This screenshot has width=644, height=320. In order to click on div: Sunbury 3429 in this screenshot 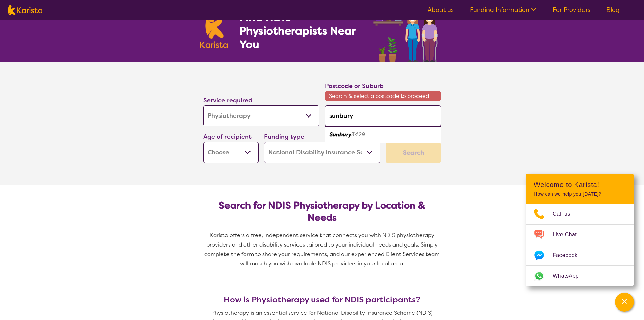, I will do `click(383, 135)`.